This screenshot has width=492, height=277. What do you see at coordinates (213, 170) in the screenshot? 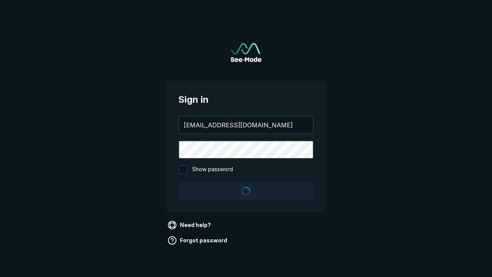
I see `span: Show password` at bounding box center [213, 170].